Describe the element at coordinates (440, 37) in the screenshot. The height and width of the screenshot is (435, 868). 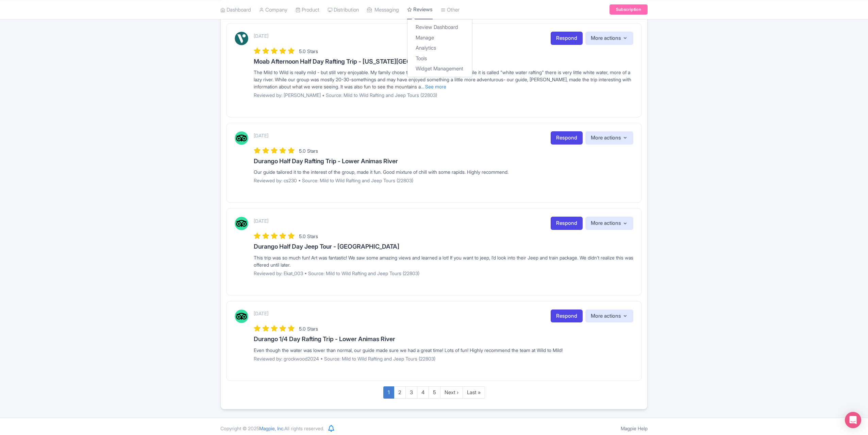
I see `a: Manage` at that location.